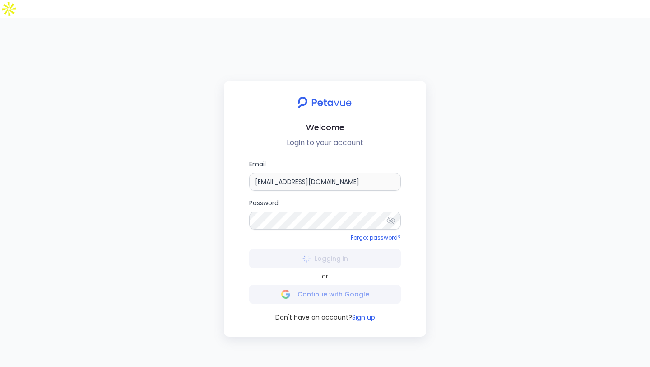 Image resolution: width=650 pixels, height=367 pixels. What do you see at coordinates (325, 220) in the screenshot?
I see `input: Password` at bounding box center [325, 220].